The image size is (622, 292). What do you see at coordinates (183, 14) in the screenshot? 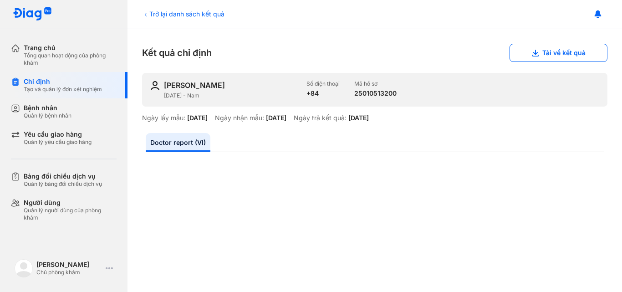
I see `div: Trở lại danh sách kết quả` at bounding box center [183, 14].